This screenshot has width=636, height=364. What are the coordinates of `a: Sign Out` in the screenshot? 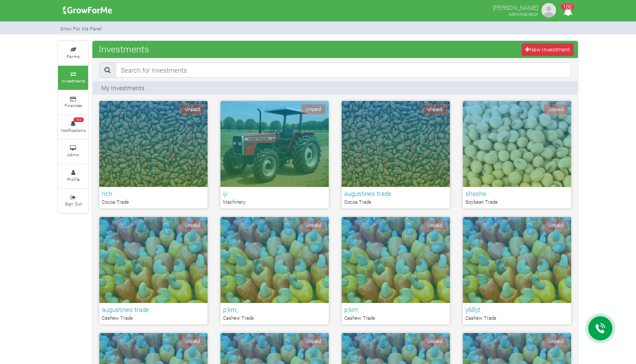 It's located at (73, 200).